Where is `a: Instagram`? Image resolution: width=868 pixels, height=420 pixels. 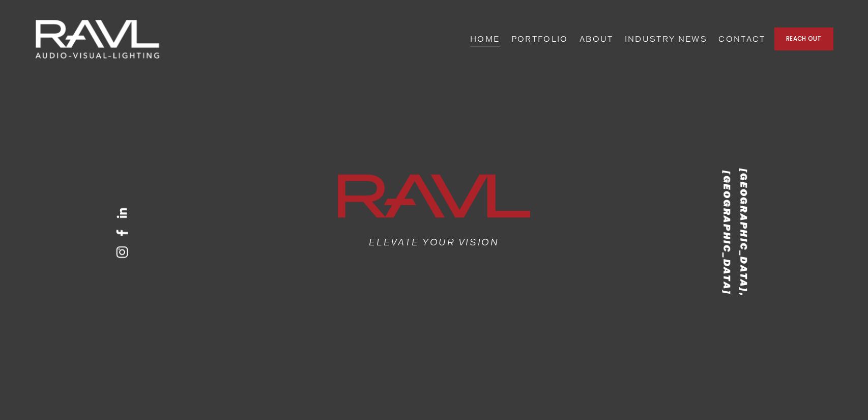
a: Instagram is located at coordinates (122, 252).